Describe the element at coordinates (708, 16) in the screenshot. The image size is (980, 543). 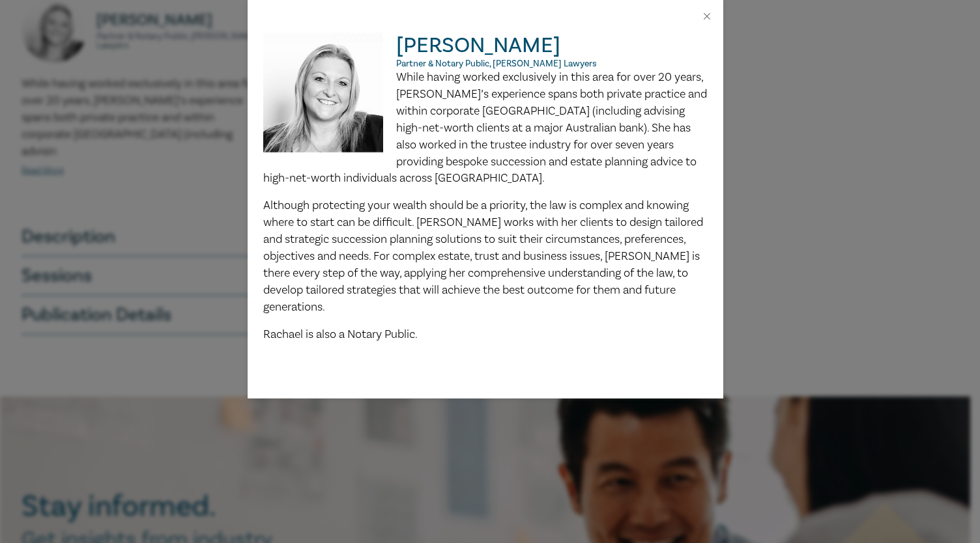
I see `button: Close` at that location.